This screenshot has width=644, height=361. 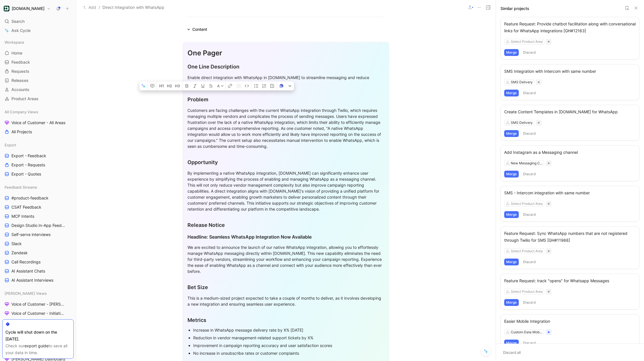 I want to click on a: Accounts, so click(x=38, y=89).